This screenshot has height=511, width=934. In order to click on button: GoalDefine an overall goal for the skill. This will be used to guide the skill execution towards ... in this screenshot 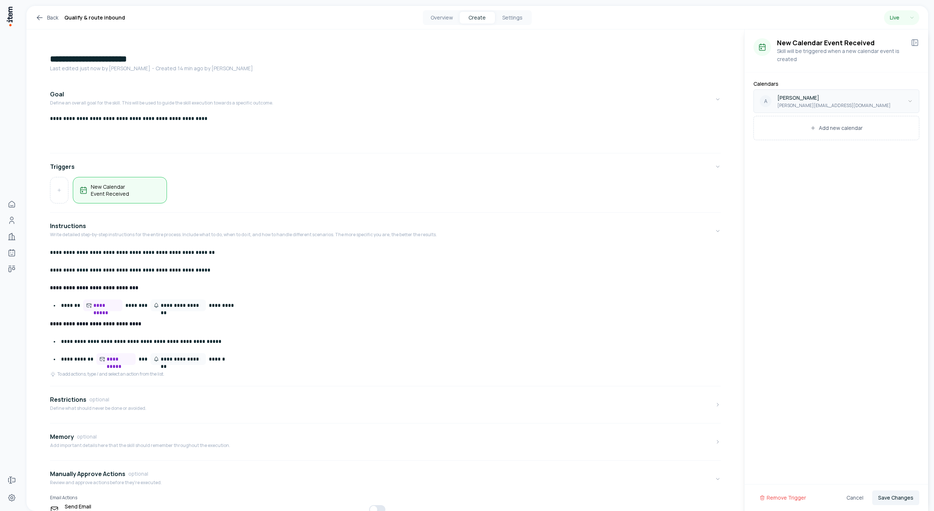, I will do `click(386, 99)`.